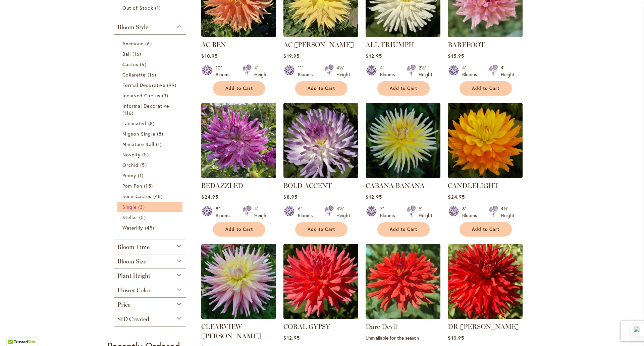 The width and height of the screenshot is (644, 346). What do you see at coordinates (124, 304) in the screenshot?
I see `span: Price` at bounding box center [124, 304].